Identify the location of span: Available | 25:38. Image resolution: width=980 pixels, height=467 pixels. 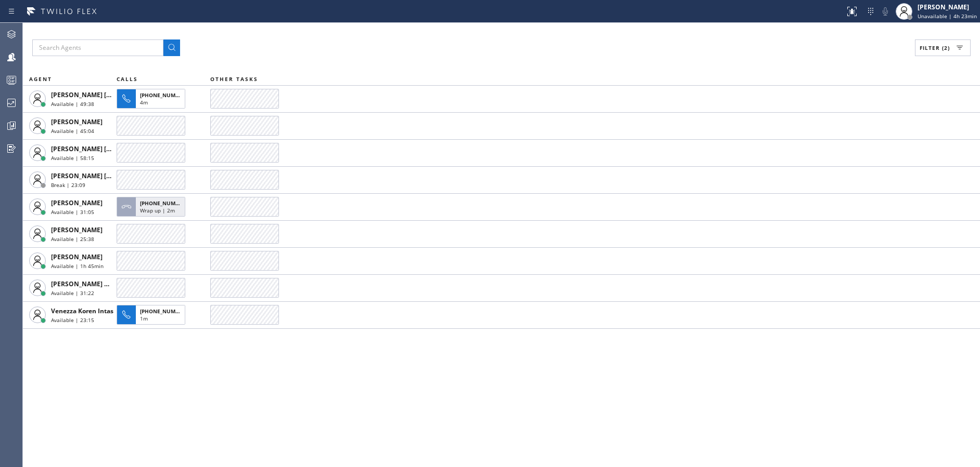
(72, 239).